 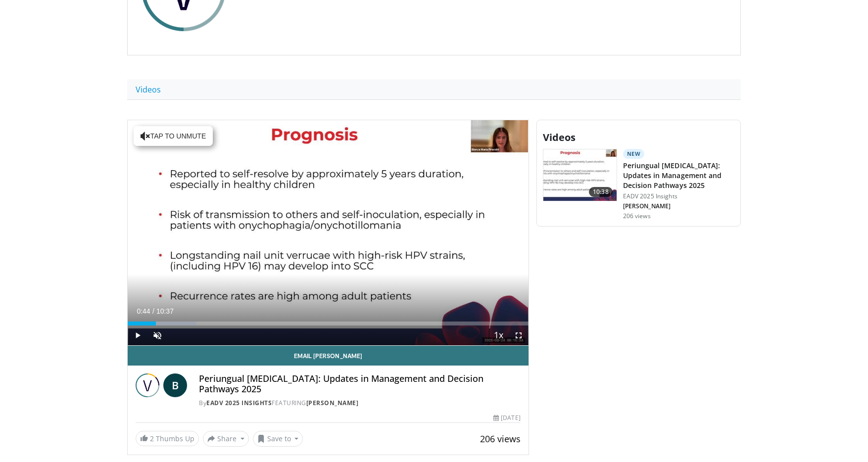 I want to click on button: Share, so click(x=226, y=439).